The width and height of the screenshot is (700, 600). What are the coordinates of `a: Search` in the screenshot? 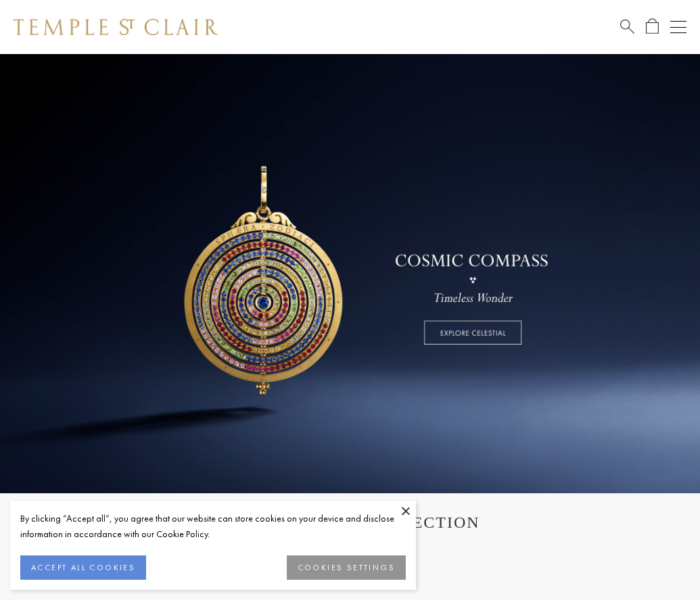 It's located at (627, 26).